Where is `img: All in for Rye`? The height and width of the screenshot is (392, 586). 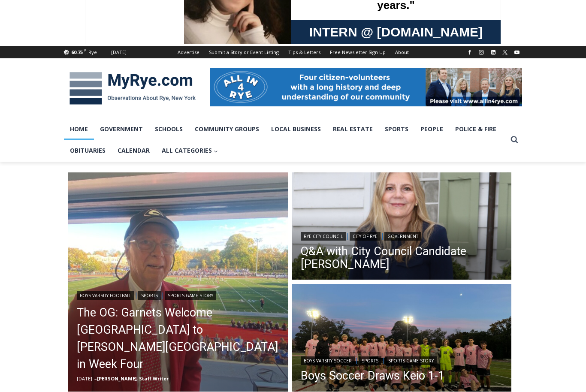
img: All in for Rye is located at coordinates (366, 87).